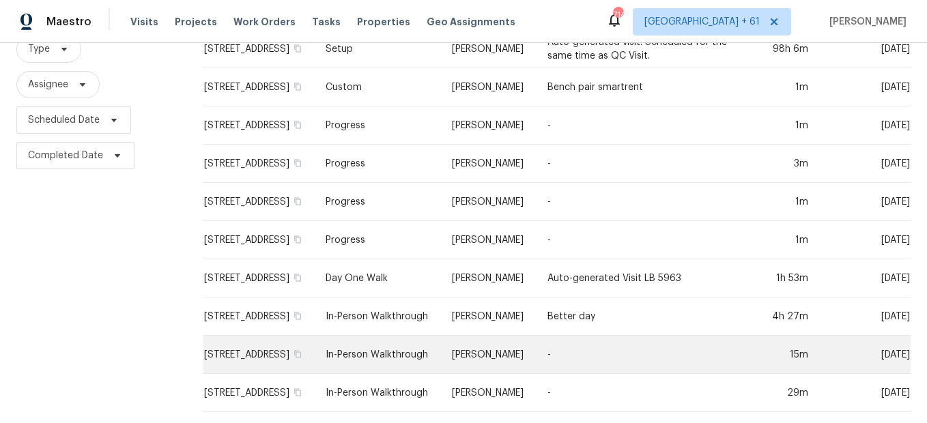 This screenshot has height=423, width=927. I want to click on td: Setup, so click(378, 49).